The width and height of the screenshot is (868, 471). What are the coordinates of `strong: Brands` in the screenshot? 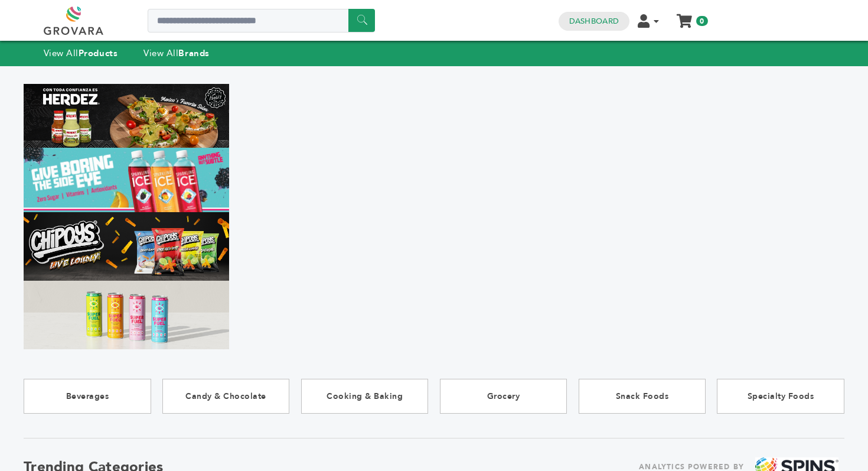 It's located at (193, 53).